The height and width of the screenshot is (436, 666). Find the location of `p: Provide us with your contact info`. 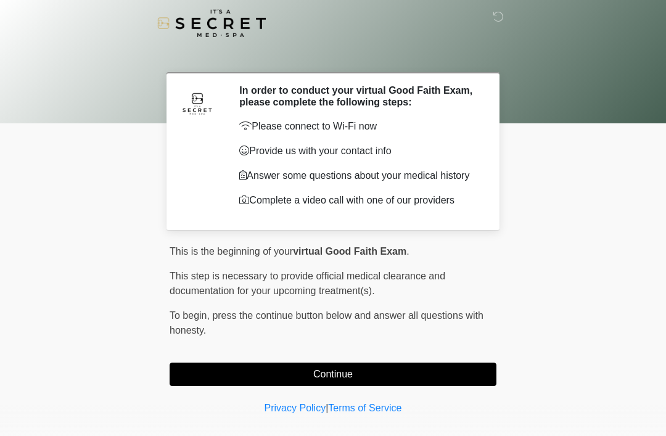

p: Provide us with your contact info is located at coordinates (358, 151).